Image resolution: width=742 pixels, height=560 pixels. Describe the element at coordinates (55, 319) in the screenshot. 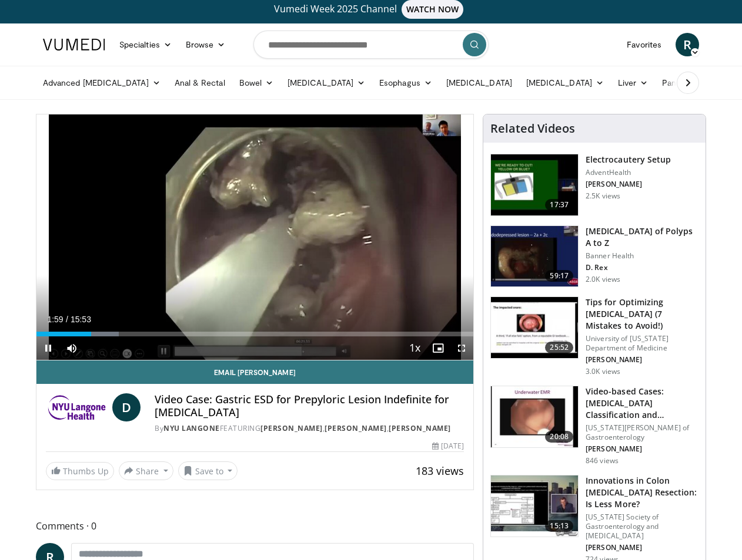

I see `span: 1:59` at that location.